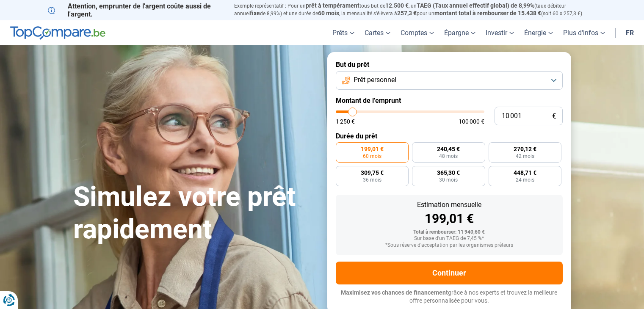  What do you see at coordinates (415, 10) in the screenshot?
I see `p: Exemple représentatif : Pour un tous but de , un (taux débiteur annuel de 8,99%) et une durée de ...` at bounding box center [415, 10].